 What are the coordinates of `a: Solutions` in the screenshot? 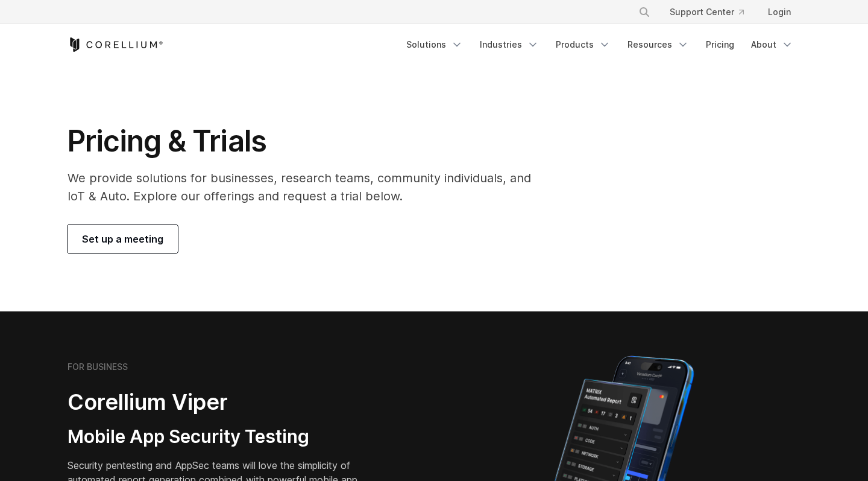 It's located at (435, 44).